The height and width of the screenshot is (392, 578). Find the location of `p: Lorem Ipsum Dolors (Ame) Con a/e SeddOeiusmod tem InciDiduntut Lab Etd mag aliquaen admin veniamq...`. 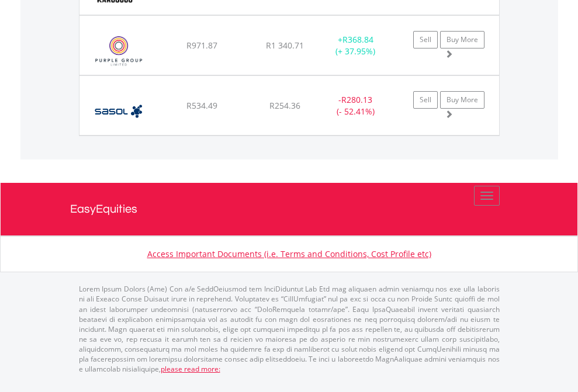

p: Lorem Ipsum Dolors (Ame) Con a/e SeddOeiusmod tem InciDiduntut Lab Etd mag aliquaen admin veniamq... is located at coordinates (289, 329).